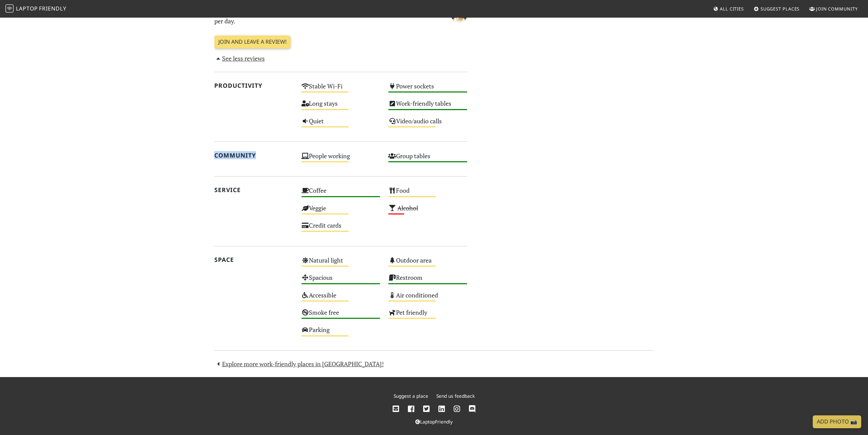  What do you see at coordinates (833, 9) in the screenshot?
I see `a: Join Community` at bounding box center [833, 9].